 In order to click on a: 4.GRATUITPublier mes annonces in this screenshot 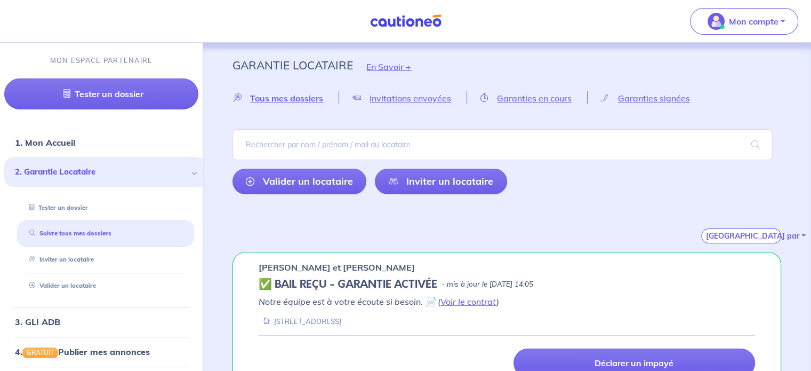, I will do `click(82, 351)`.